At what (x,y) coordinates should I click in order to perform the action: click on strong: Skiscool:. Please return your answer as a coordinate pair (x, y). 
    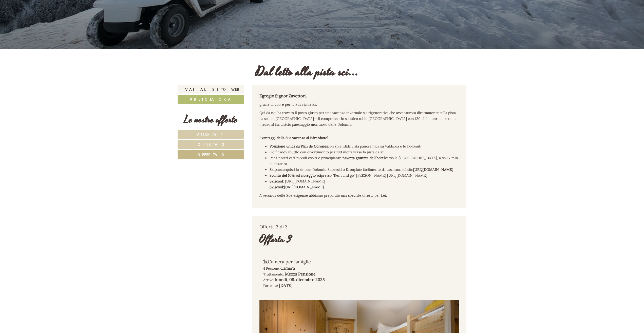
    Looking at the image, I should click on (277, 187).